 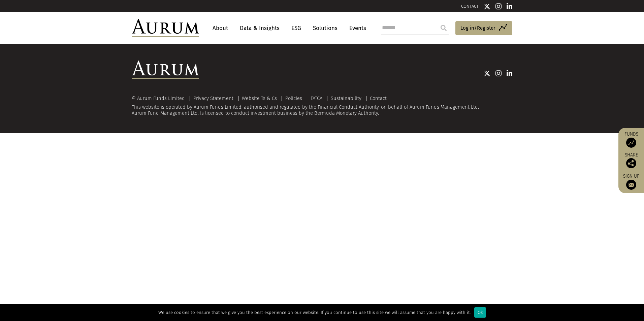 I want to click on input: Submit, so click(x=444, y=28).